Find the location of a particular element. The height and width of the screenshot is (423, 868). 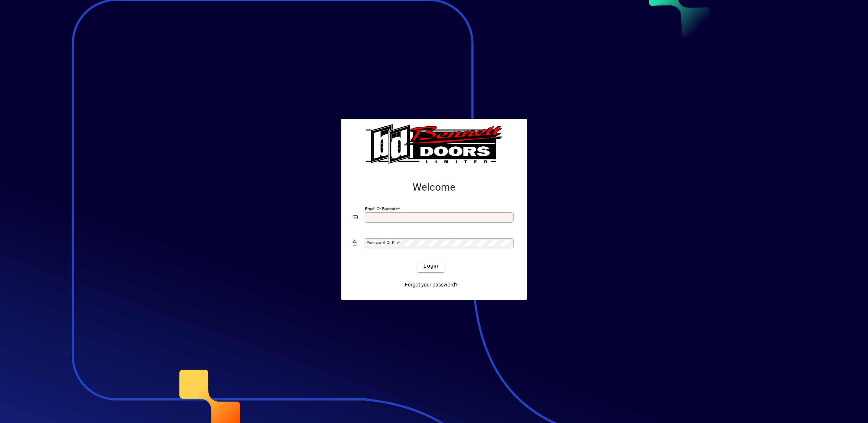

mat-label: Password or Pin is located at coordinates (382, 243).